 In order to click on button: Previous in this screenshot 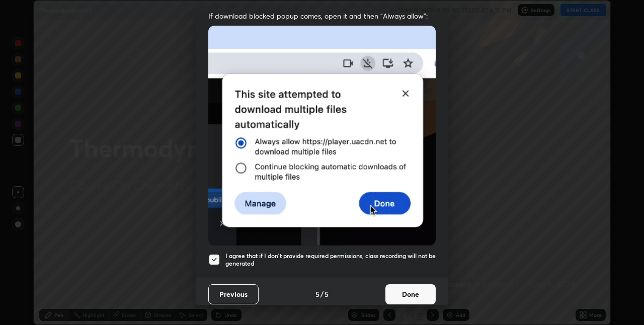, I will do `click(234, 295)`.